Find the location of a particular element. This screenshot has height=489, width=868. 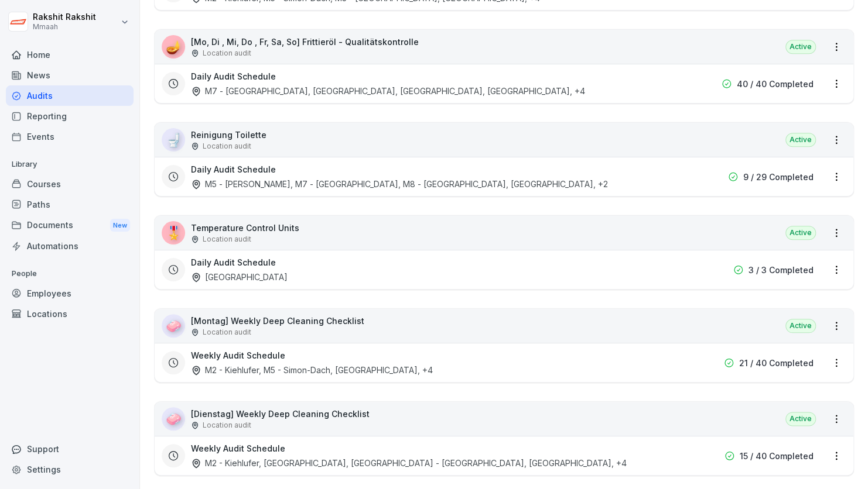

div: Automations is located at coordinates (70, 246).